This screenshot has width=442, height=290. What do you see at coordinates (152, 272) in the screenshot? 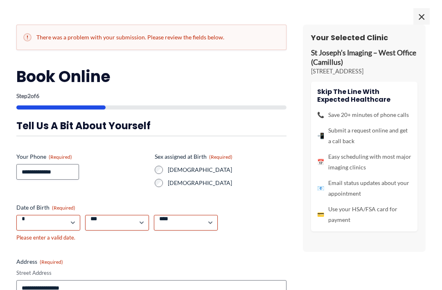
I see `label: Street Address` at bounding box center [152, 272].